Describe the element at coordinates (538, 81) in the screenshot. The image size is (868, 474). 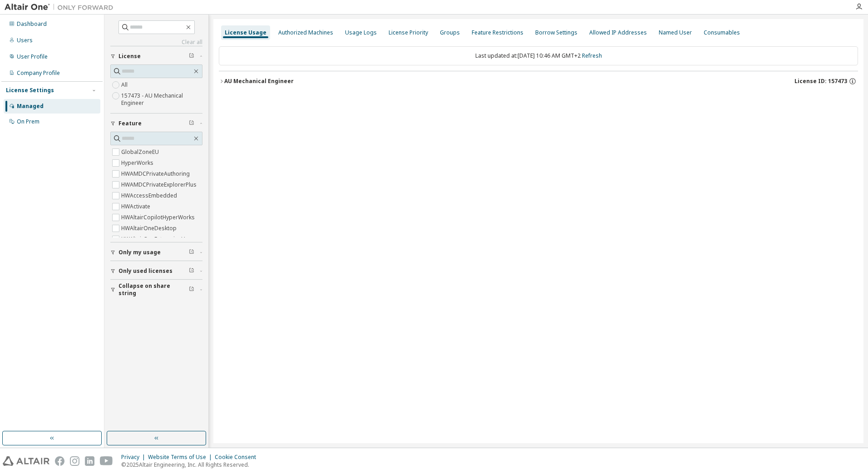
I see `button: AU Mechanical EngineerLicense ID: 157473` at that location.